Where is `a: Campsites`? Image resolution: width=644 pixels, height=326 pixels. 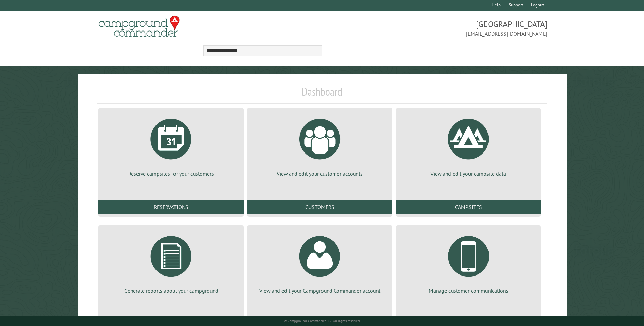 a: Campsites is located at coordinates (469, 207).